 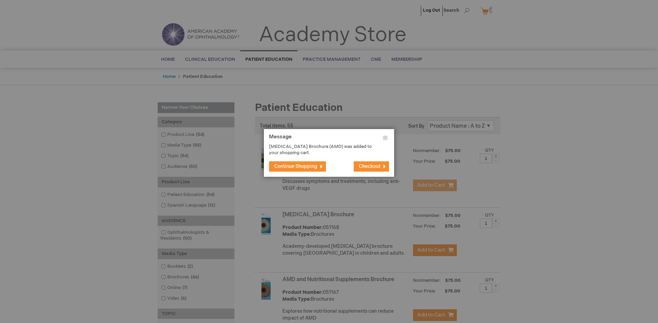 What do you see at coordinates (329, 138) in the screenshot?
I see `h1: Message` at bounding box center [329, 138].